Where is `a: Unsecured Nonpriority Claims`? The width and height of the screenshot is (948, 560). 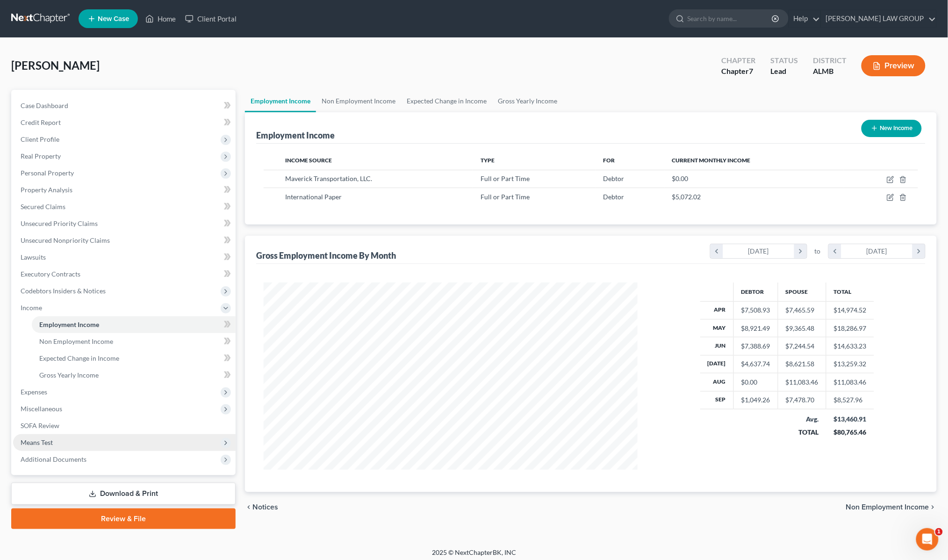 a: Unsecured Nonpriority Claims is located at coordinates (124, 240).